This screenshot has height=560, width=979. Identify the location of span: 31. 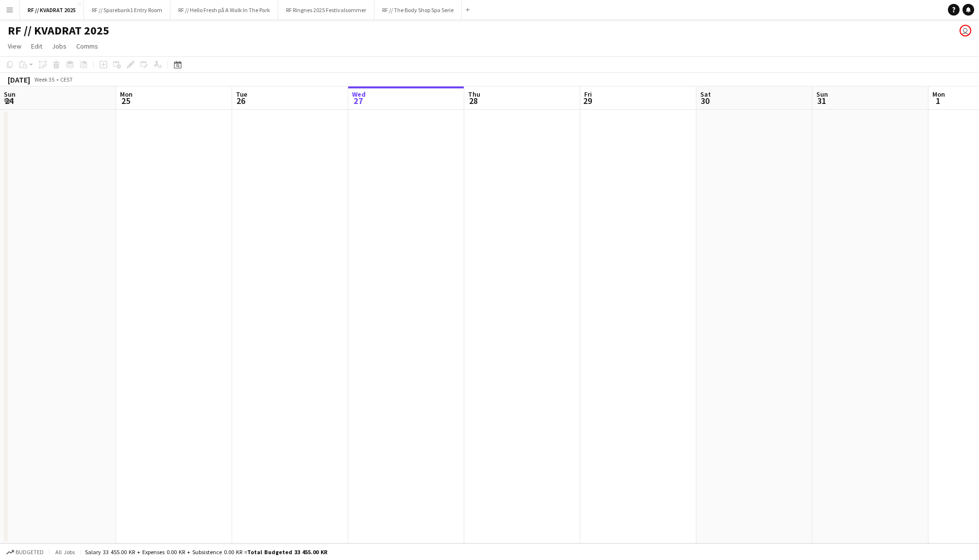
(822, 101).